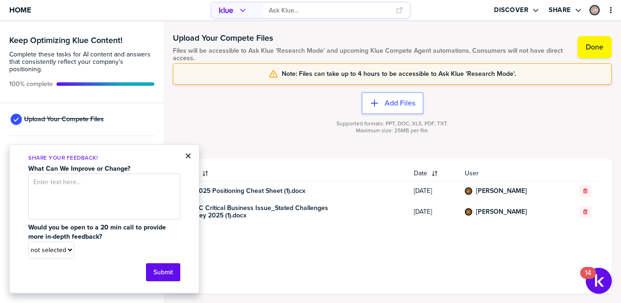  What do you see at coordinates (594, 10) in the screenshot?
I see `a: Edit Profile` at bounding box center [594, 10].